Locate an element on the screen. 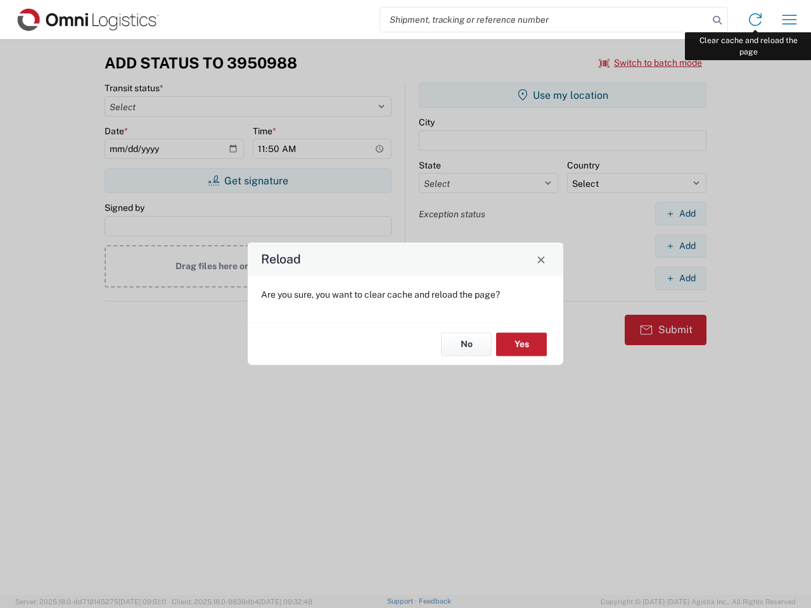  p: Are you sure, you want to clear cache and reload the page? is located at coordinates (405, 295).